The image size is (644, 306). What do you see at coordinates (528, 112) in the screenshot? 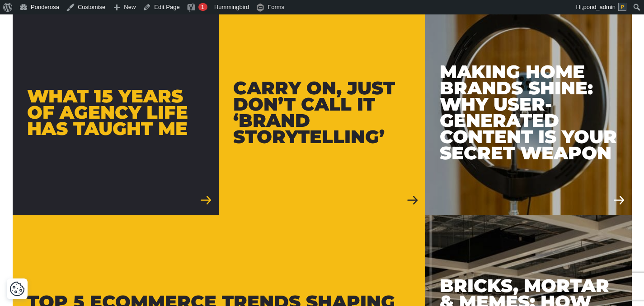
I see `a: Making Home Brands Shine: Why User-Generated Content is Your Secret Weapon Making Home Brands Shi...` at bounding box center [528, 112].